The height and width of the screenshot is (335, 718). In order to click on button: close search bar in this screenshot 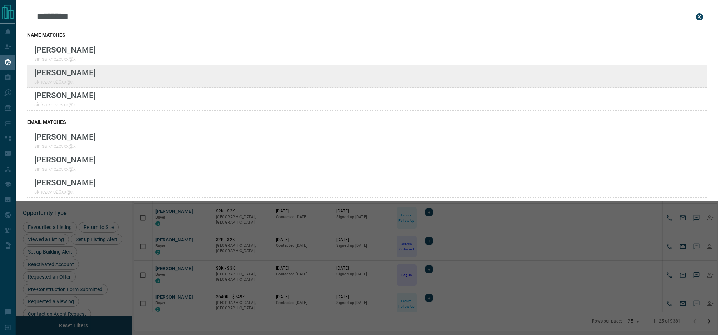, I will do `click(699, 17)`.